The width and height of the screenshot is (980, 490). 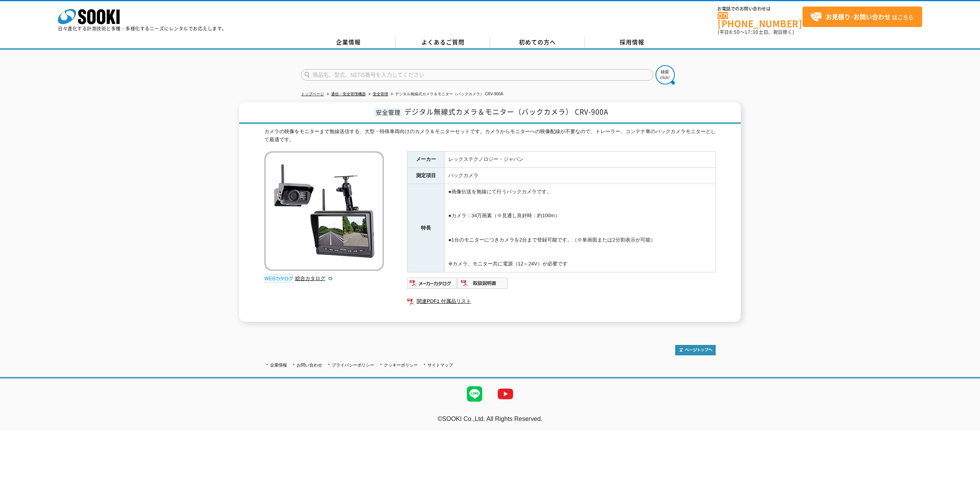 What do you see at coordinates (632, 42) in the screenshot?
I see `a: 採用情報` at bounding box center [632, 42].